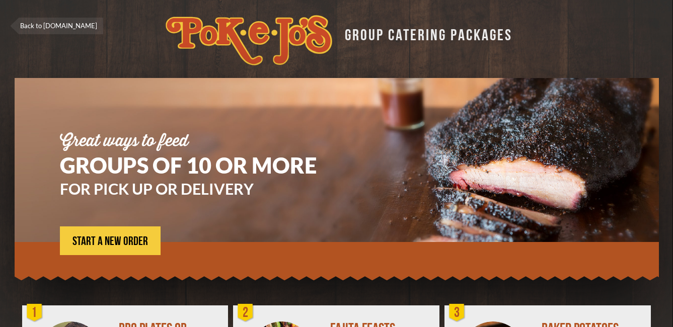  What do you see at coordinates (110, 242) in the screenshot?
I see `span: START A NEW ORDER` at bounding box center [110, 242].